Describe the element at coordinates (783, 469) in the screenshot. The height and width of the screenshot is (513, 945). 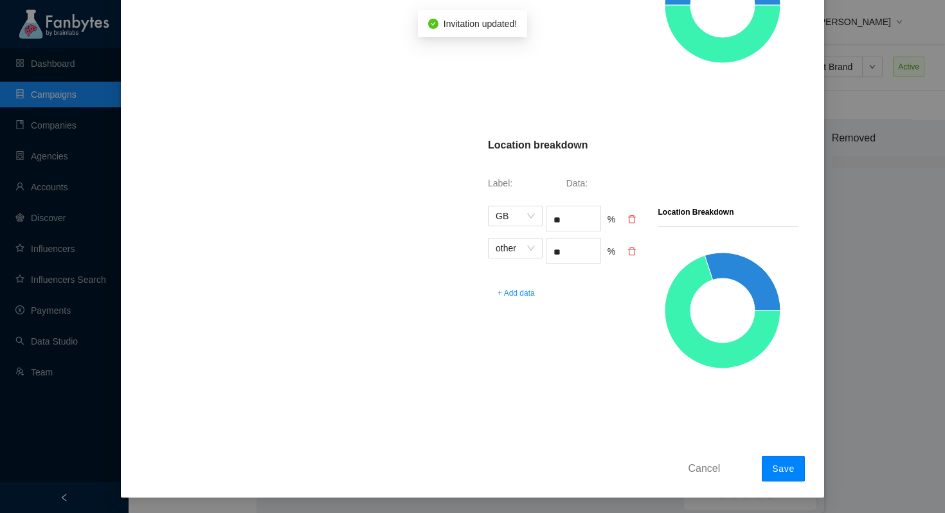
I see `button: Save` at that location.